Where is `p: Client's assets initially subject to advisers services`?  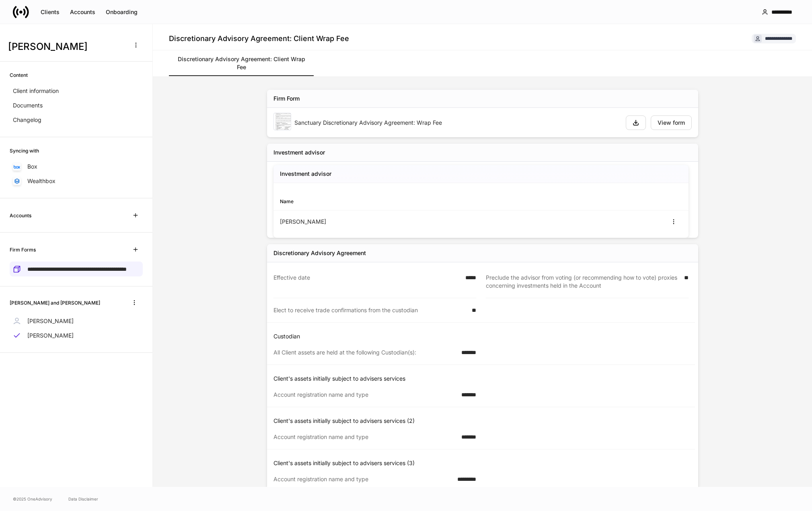
p: Client's assets initially subject to advisers services is located at coordinates (484, 379).